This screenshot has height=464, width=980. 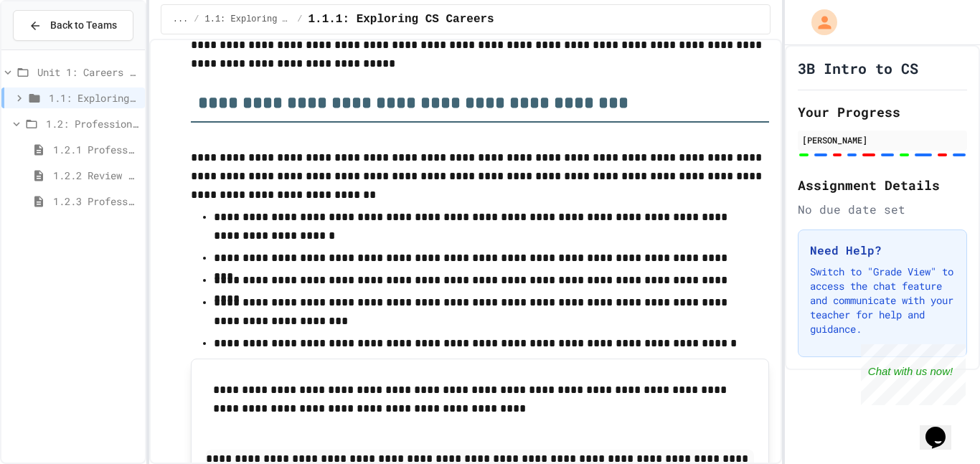 What do you see at coordinates (83, 25) in the screenshot?
I see `span: Back to Teams` at bounding box center [83, 25].